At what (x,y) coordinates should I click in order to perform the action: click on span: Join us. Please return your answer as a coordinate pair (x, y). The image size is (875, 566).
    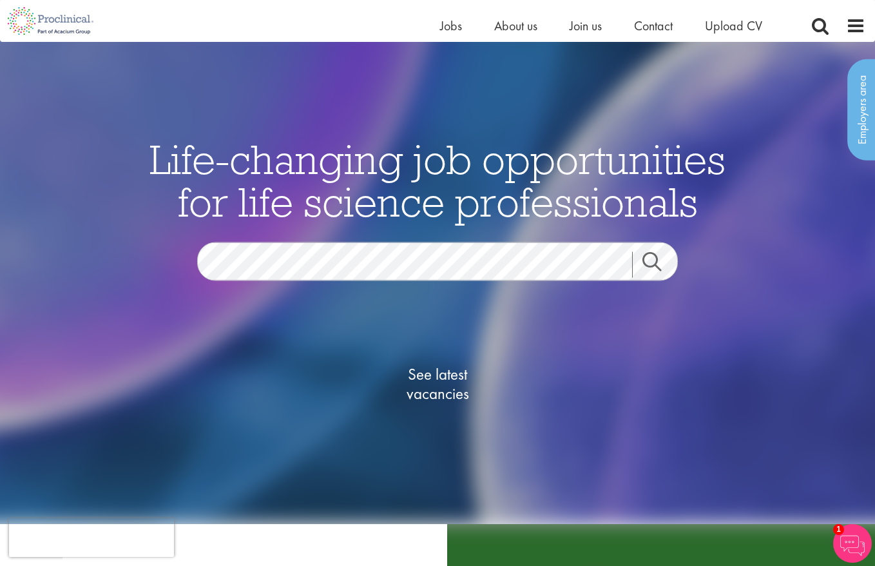
    Looking at the image, I should click on (586, 26).